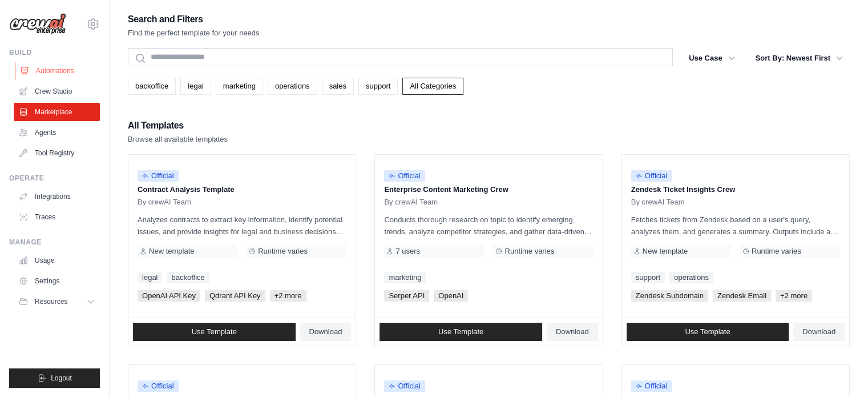 The width and height of the screenshot is (868, 397). Describe the element at coordinates (61, 378) in the screenshot. I see `span: Logout` at that location.